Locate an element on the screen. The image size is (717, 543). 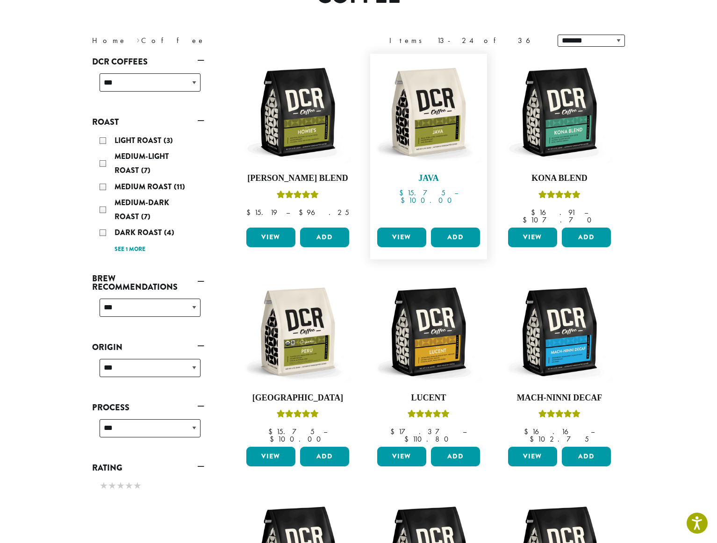
div: Roast is located at coordinates (148, 195).